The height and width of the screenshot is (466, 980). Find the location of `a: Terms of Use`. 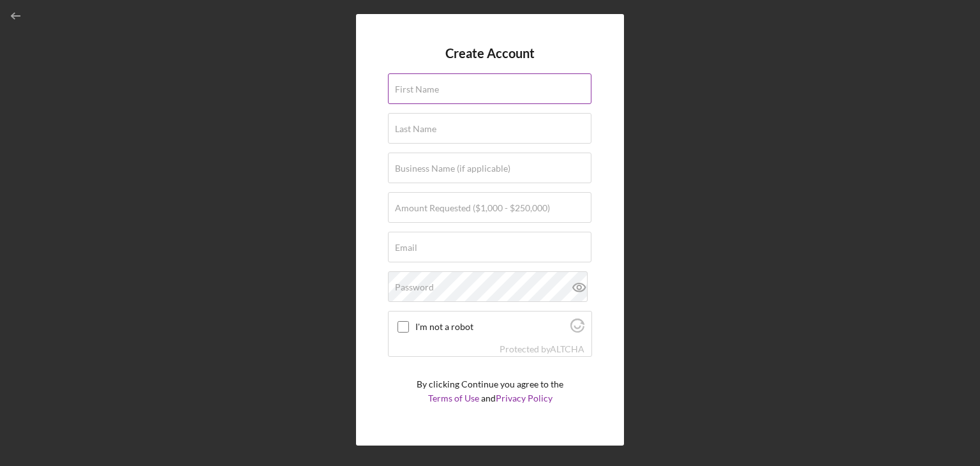

a: Terms of Use is located at coordinates (454, 397).